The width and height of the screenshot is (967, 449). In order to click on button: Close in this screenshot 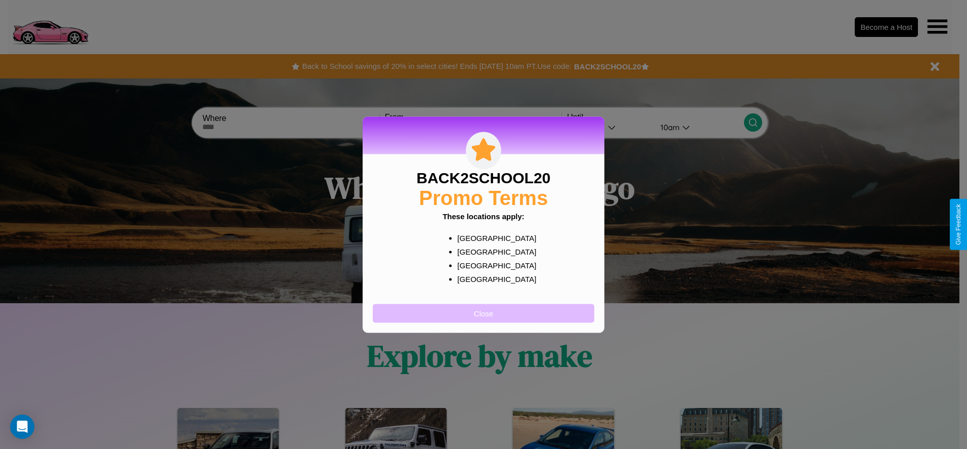, I will do `click(483, 312)`.